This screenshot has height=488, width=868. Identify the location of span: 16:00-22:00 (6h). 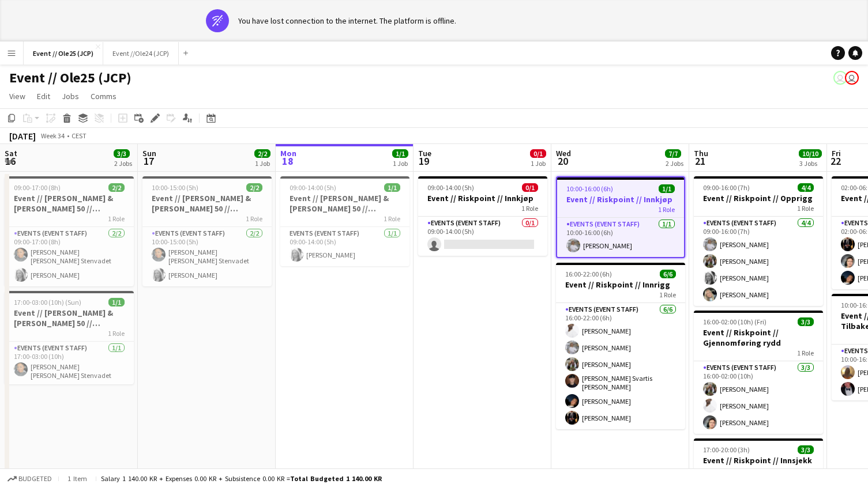
(589, 274).